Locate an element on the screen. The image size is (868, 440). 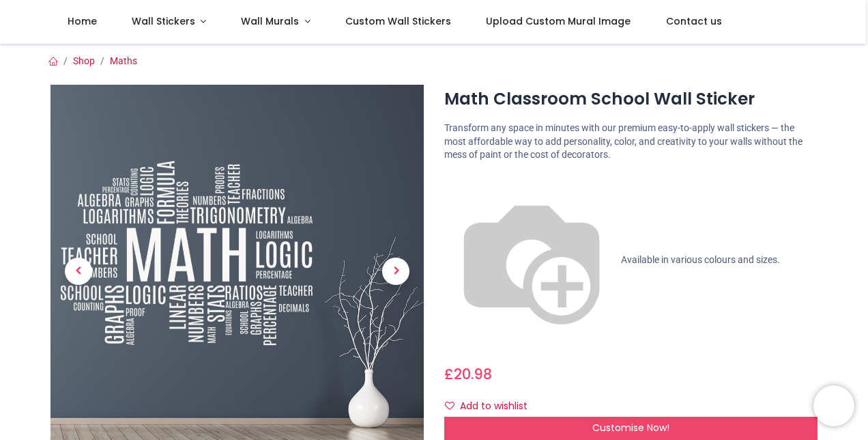
span: Wall Murals is located at coordinates (269, 21).